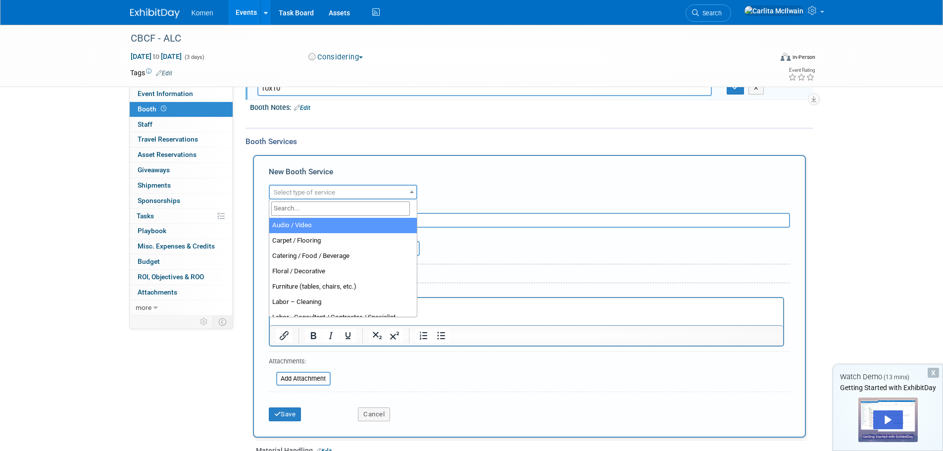 This screenshot has width=943, height=451. I want to click on span: Asset Reservations, so click(167, 154).